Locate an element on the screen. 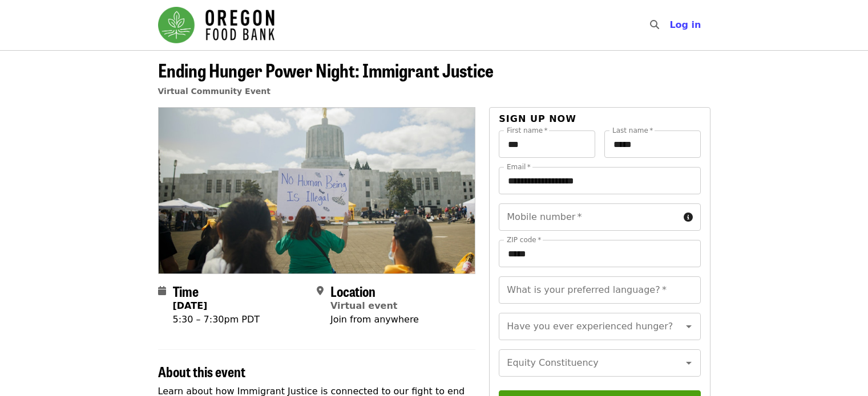 Image resolution: width=868 pixels, height=396 pixels. span: About this event is located at coordinates (202, 371).